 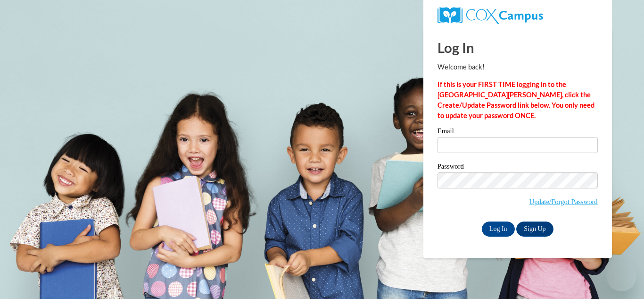 What do you see at coordinates (498, 229) in the screenshot?
I see `input: Log In` at bounding box center [498, 229].